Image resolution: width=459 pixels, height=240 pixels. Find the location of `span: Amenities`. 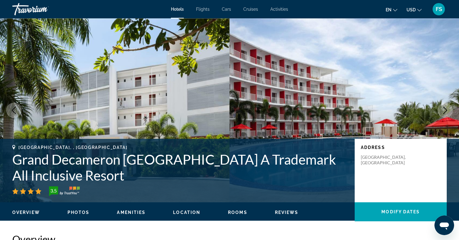

span: Amenities is located at coordinates (131, 213).